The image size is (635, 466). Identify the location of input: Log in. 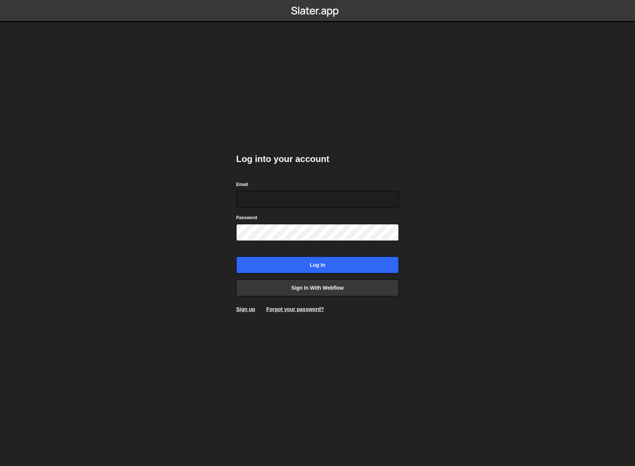
(317, 265).